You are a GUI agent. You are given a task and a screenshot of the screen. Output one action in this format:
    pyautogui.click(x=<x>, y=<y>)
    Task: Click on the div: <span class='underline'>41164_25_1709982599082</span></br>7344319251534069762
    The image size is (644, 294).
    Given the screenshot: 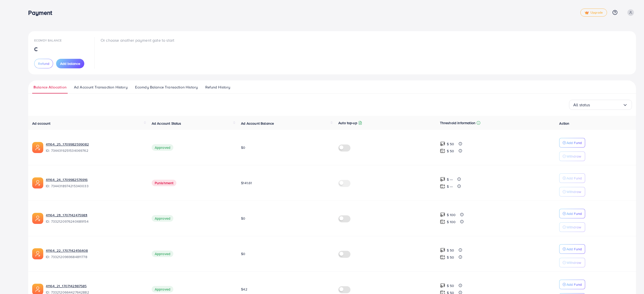 What is the action you would take?
    pyautogui.click(x=94, y=148)
    